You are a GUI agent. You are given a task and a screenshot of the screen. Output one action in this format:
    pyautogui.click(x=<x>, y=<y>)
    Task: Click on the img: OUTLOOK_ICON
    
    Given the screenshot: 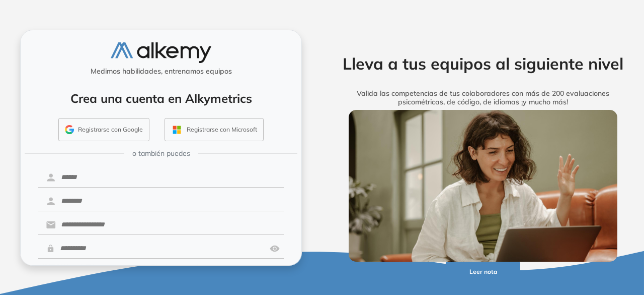 What is the action you would take?
    pyautogui.click(x=176, y=130)
    